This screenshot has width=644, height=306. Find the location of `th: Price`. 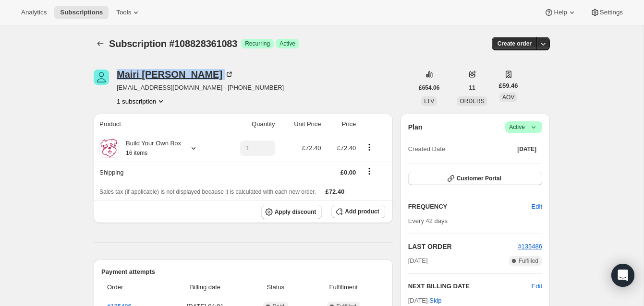

th: Price is located at coordinates (341, 124).